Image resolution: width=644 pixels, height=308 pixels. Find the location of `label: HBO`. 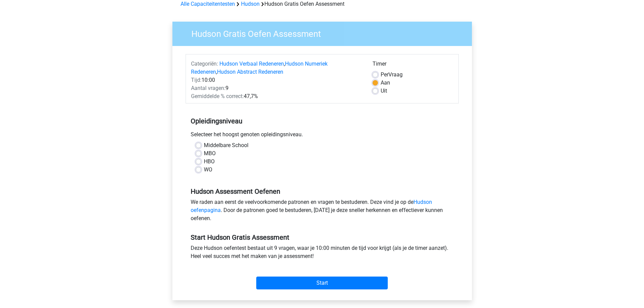

label: HBO is located at coordinates (209, 161).